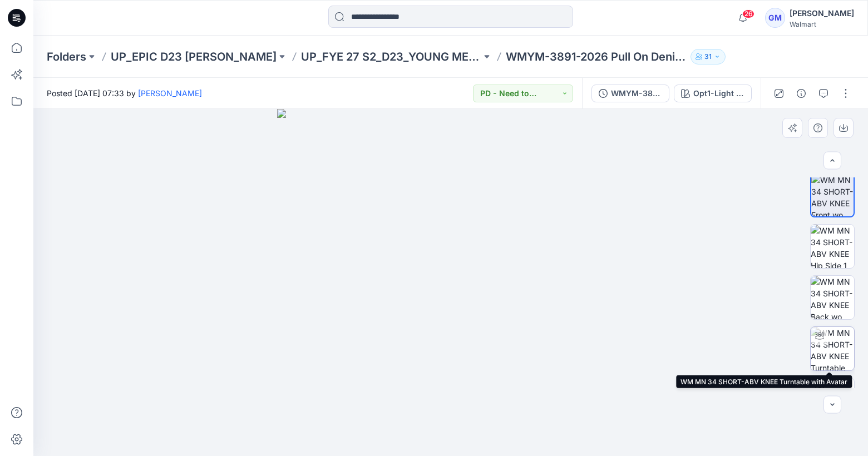 The width and height of the screenshot is (868, 456). What do you see at coordinates (66, 57) in the screenshot?
I see `p: Folders` at bounding box center [66, 57].